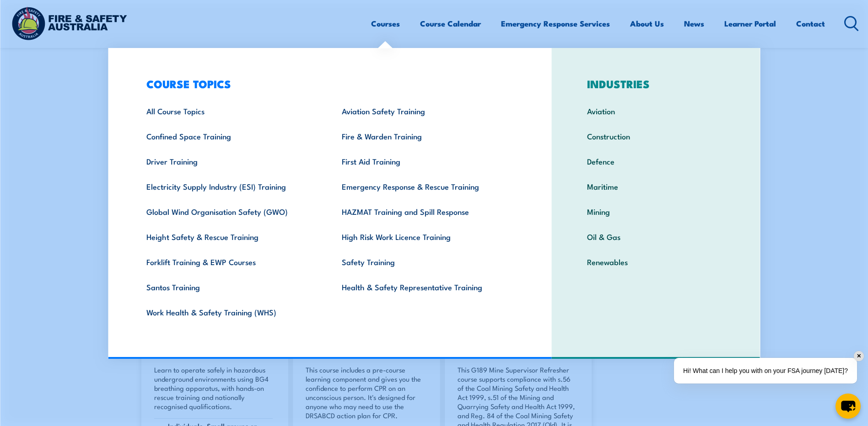 Image resolution: width=868 pixels, height=426 pixels. I want to click on a: Santos Training, so click(229, 287).